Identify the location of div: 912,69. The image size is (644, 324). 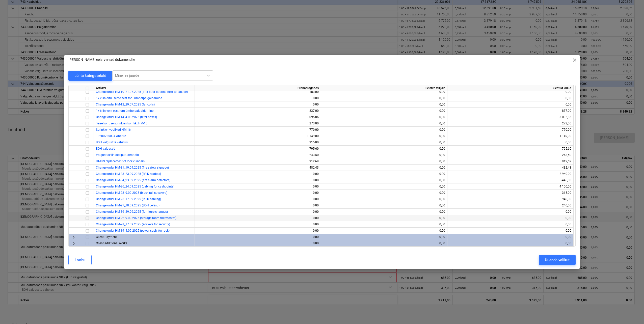
(257, 161).